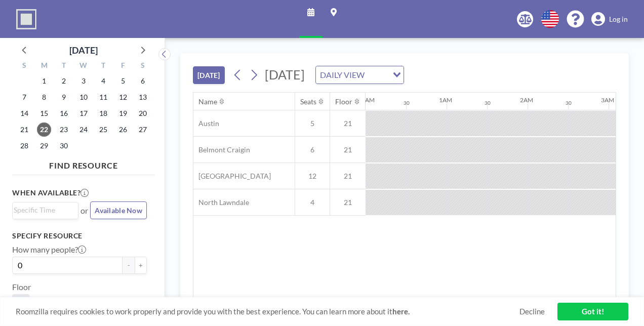 The width and height of the screenshot is (644, 326). Describe the element at coordinates (83, 66) in the screenshot. I see `div: W` at that location.